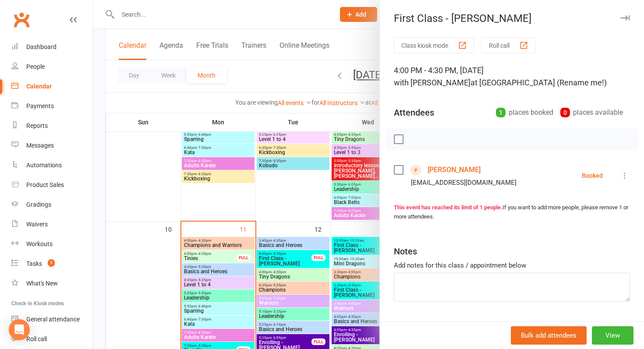  What do you see at coordinates (51, 47) in the screenshot?
I see `a: Dashboard` at bounding box center [51, 47].